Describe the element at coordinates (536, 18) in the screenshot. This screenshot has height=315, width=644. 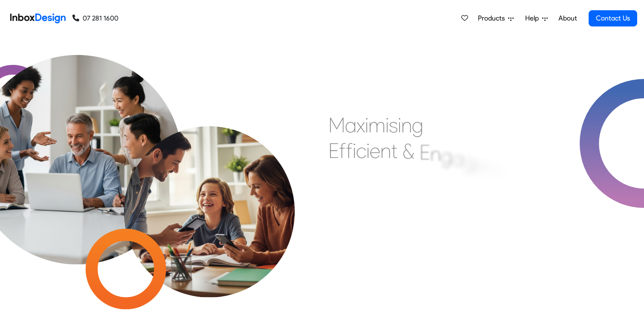
I see `a: Help` at that location.